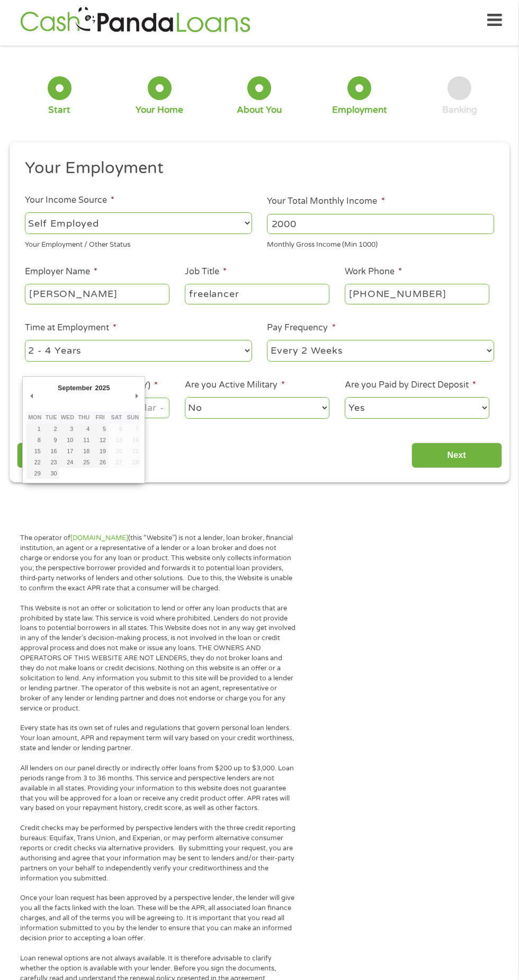 This screenshot has height=980, width=519. What do you see at coordinates (35, 462) in the screenshot?
I see `button: 22` at bounding box center [35, 462].